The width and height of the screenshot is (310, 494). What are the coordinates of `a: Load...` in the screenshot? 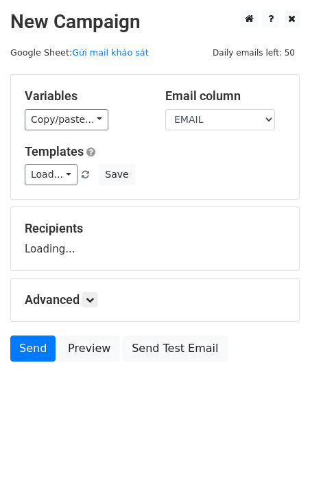 It's located at (51, 174).